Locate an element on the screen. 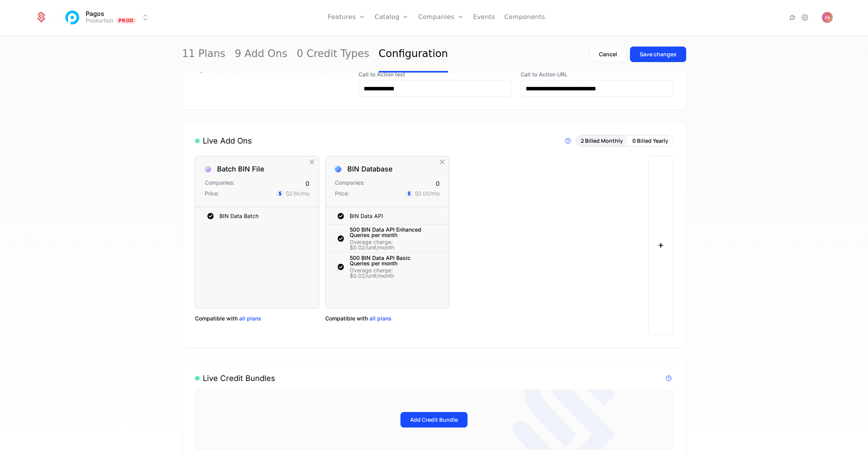 This screenshot has width=868, height=457. button: 2 Billed Monthly is located at coordinates (602, 140).